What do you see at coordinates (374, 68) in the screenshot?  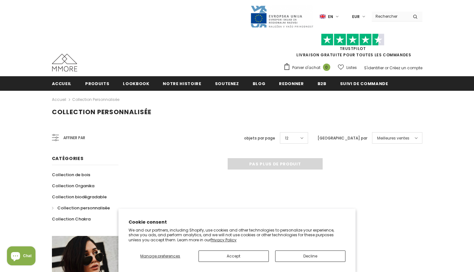 I see `a: S'identifier` at bounding box center [374, 68].